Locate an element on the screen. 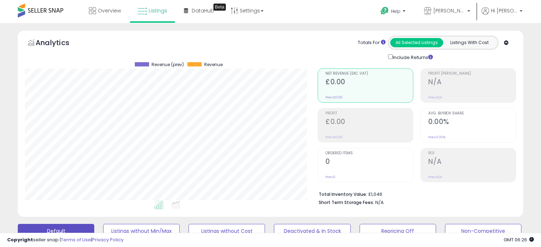  h5: Analytics is located at coordinates (59, 43).